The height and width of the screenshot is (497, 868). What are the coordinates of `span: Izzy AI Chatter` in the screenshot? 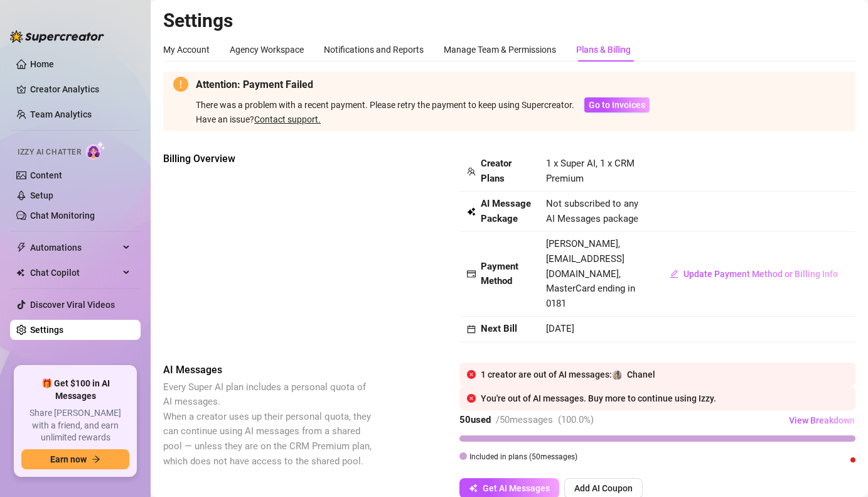 It's located at (49, 152).